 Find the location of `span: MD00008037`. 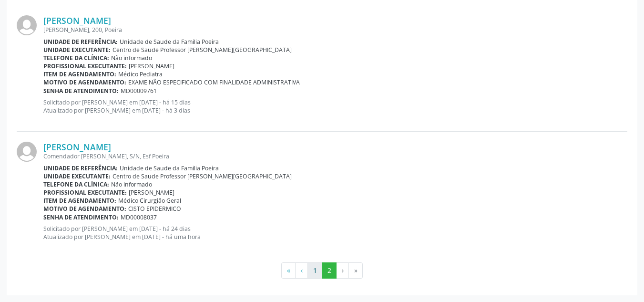

span: MD00008037 is located at coordinates (138, 217).